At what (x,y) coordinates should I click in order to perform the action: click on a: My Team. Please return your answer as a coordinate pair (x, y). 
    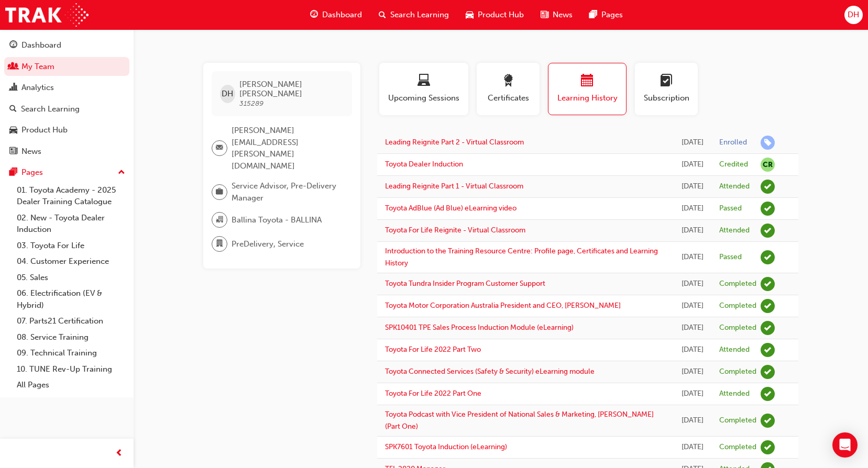
    Looking at the image, I should click on (66, 66).